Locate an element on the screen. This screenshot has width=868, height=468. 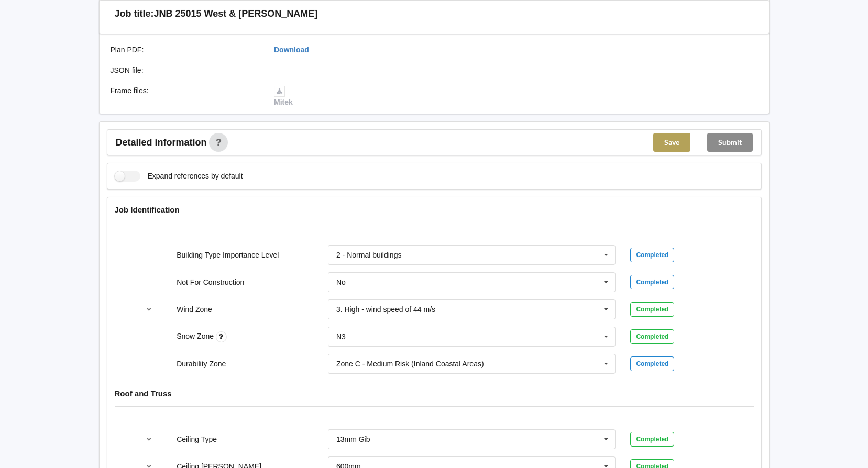
span: Detailed information is located at coordinates (161, 142).